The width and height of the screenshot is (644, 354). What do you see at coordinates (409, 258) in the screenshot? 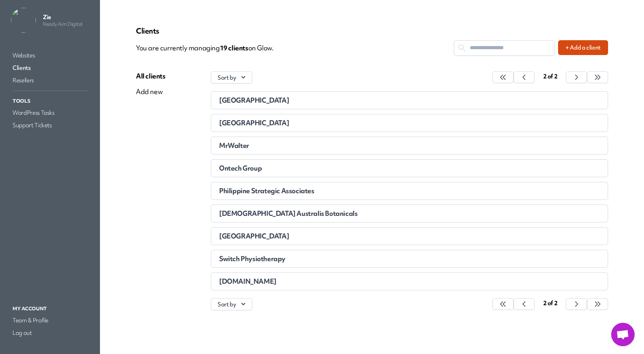
I see `a: Switch Physiotherapy` at bounding box center [409, 258].